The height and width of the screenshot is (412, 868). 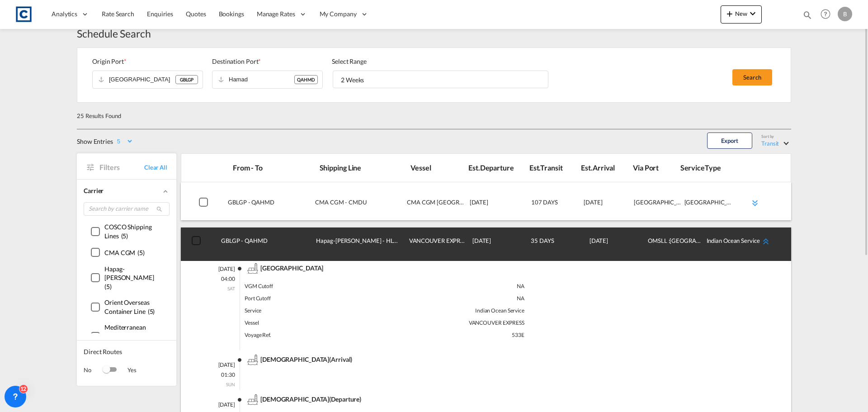 I want to click on span: COSCO Shipping Lines, so click(x=128, y=231).